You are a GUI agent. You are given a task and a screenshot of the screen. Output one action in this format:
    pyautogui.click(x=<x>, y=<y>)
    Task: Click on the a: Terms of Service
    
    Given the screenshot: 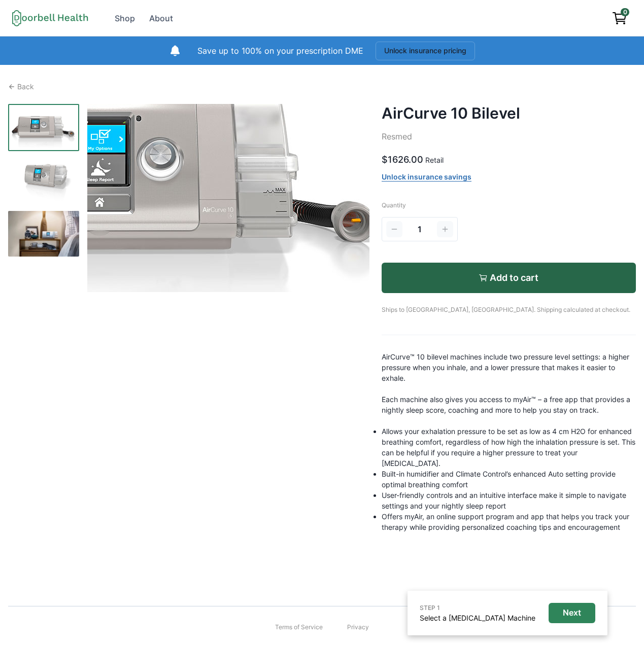 What is the action you would take?
    pyautogui.click(x=299, y=627)
    